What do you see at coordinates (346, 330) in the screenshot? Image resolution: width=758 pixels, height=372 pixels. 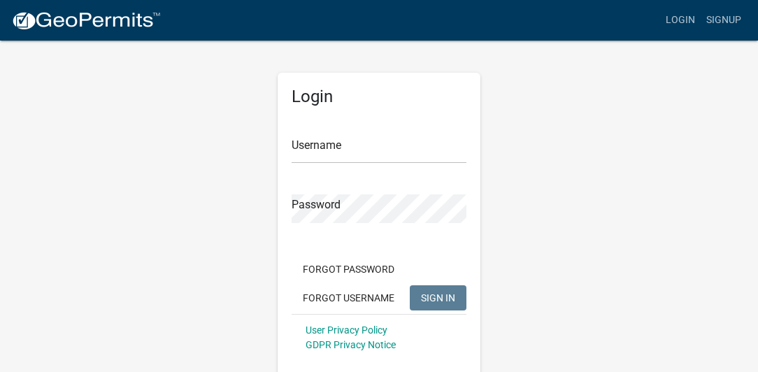 I see `a: User Privacy Policy` at bounding box center [346, 330].